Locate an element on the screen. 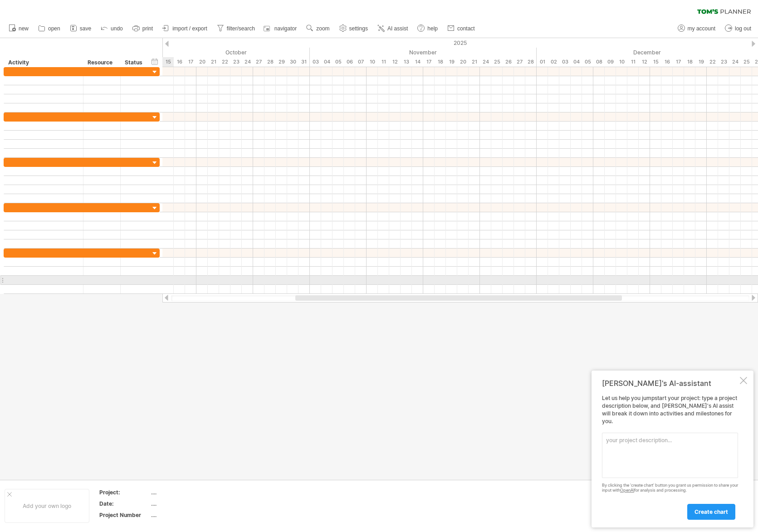 Image resolution: width=758 pixels, height=532 pixels. div: Monday, 22 December 2025 is located at coordinates (712, 61).